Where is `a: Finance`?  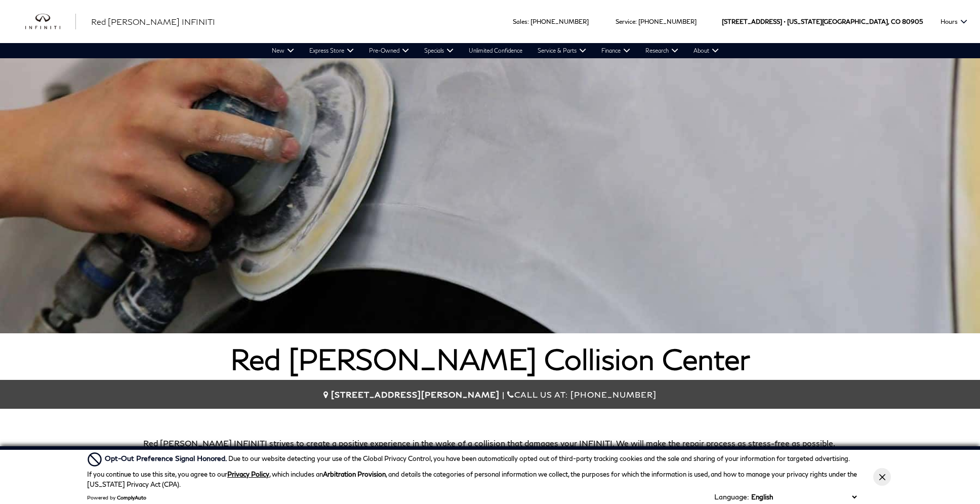
a: Finance is located at coordinates (615, 51).